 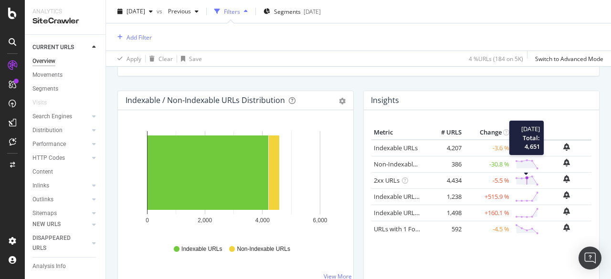 I want to click on button: Add Filter, so click(x=133, y=37).